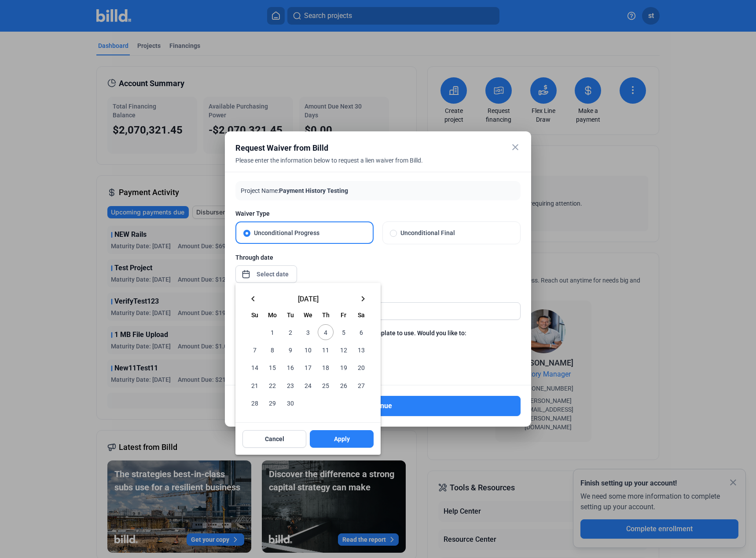 The image size is (756, 558). What do you see at coordinates (361, 367) in the screenshot?
I see `span: 20` at bounding box center [361, 367].